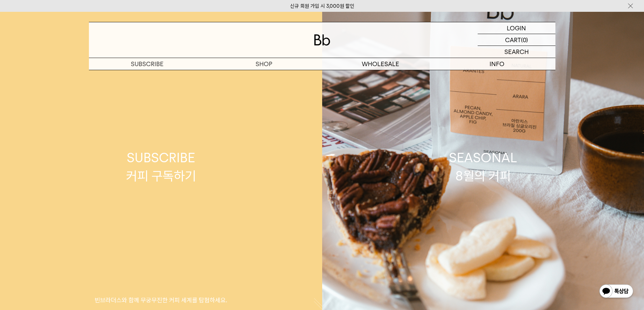  Describe the element at coordinates (147, 64) in the screenshot. I see `p: SUBSCRIBE` at that location.